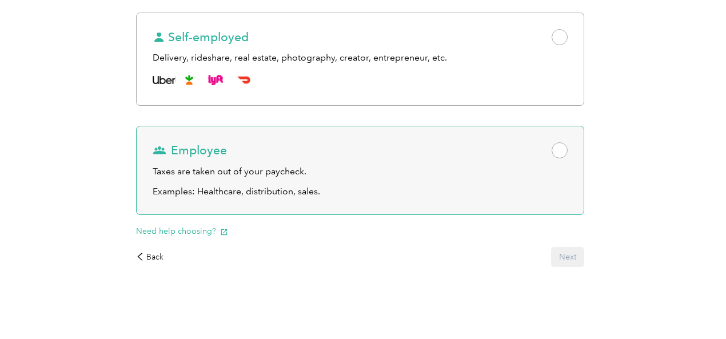 The image size is (726, 339). I want to click on span: Self-employed, so click(201, 37).